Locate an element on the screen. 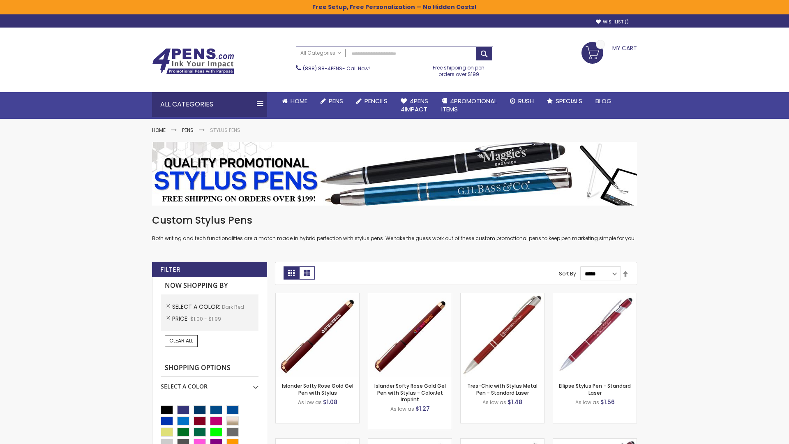 Image resolution: width=789 pixels, height=444 pixels. a: Islander Softy Rose Gold Gel Pen with Stylus - ColorJet Imprint is located at coordinates (410, 392).